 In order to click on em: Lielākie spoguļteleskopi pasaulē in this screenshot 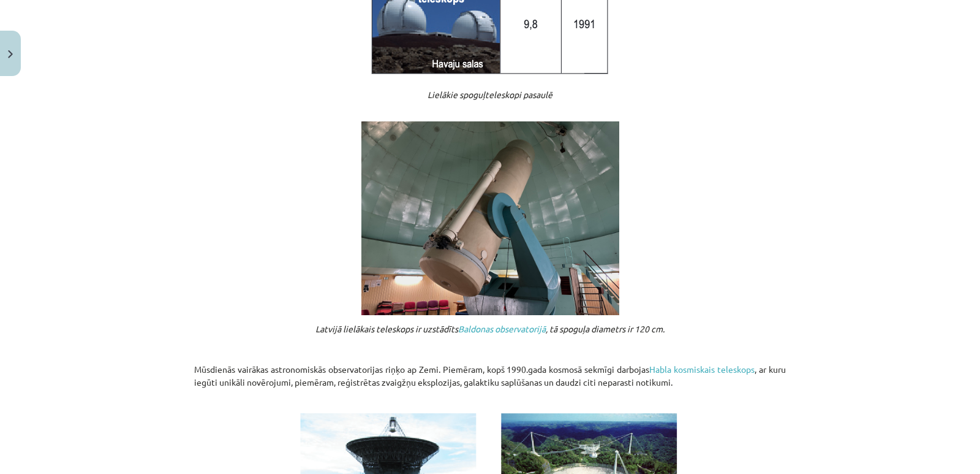, I will do `click(490, 95)`.